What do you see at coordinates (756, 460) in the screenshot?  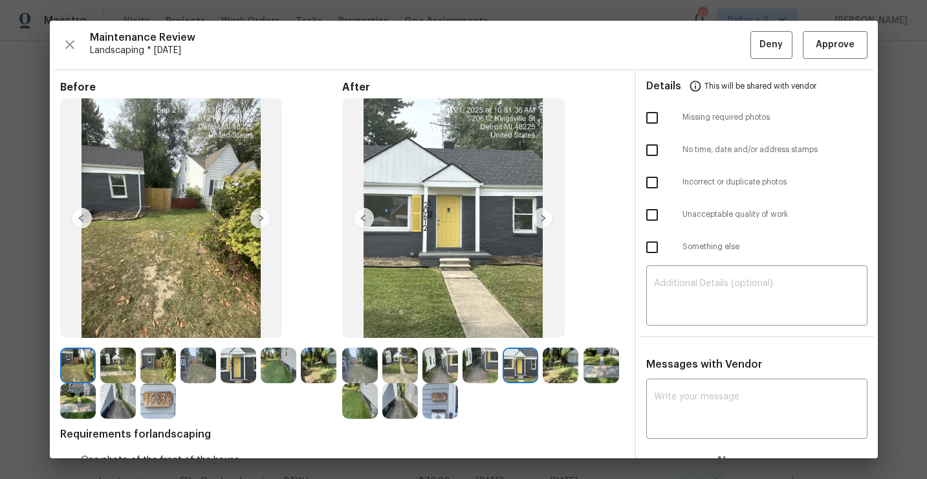 I see `h4: No messages` at bounding box center [756, 460].